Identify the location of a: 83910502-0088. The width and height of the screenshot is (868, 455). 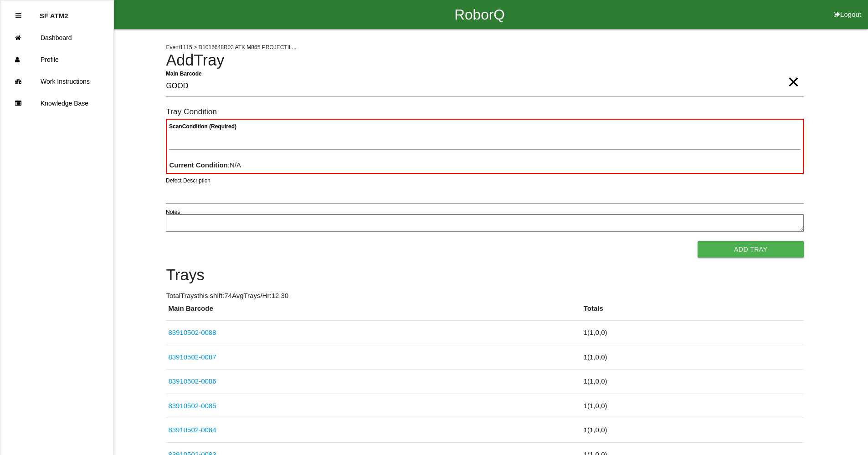
(192, 332).